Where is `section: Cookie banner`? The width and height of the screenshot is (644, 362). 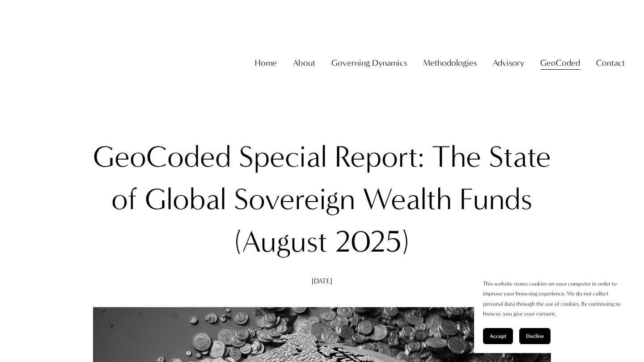 section: Cookie banner is located at coordinates (555, 312).